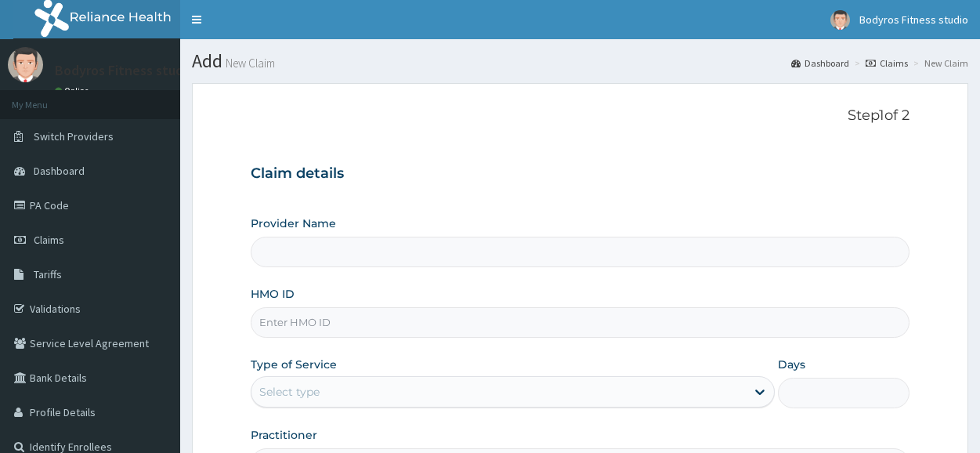 The width and height of the screenshot is (980, 453). Describe the element at coordinates (59, 171) in the screenshot. I see `span: Dashboard` at that location.